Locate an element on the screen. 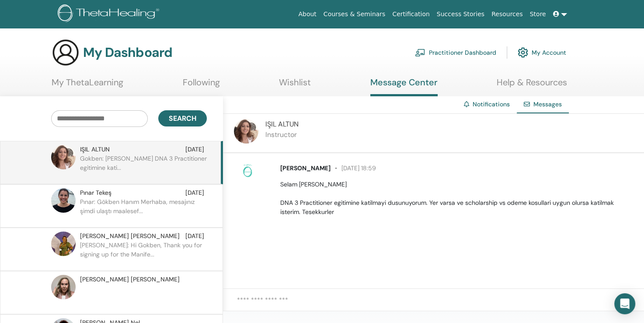 The height and width of the screenshot is (323, 644). a: Following is located at coordinates (201, 85).